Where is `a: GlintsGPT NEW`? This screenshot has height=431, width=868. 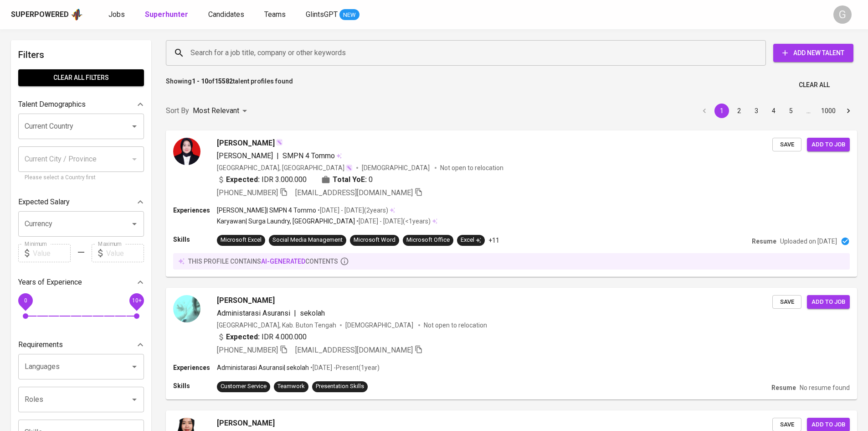
a: GlintsGPT NEW is located at coordinates (333, 15).